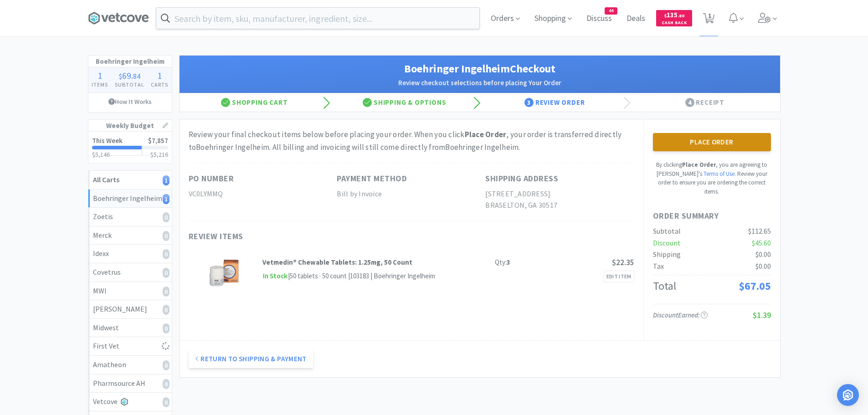  I want to click on div: Amatheon, so click(130, 365).